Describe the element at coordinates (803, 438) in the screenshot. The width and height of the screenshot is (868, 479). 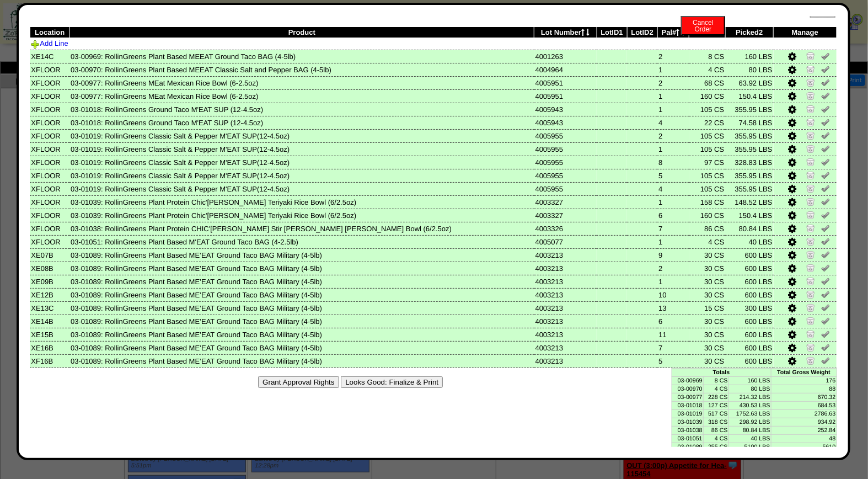
I see `td: 48` at that location.